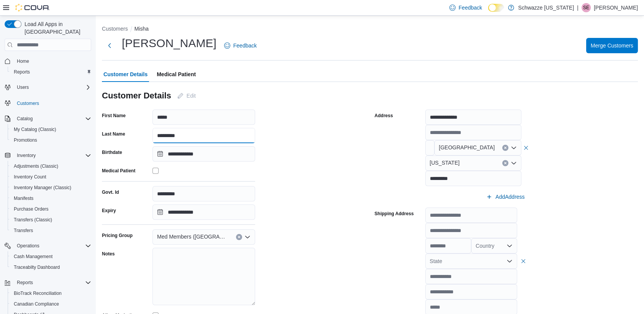 The height and width of the screenshot is (314, 644). I want to click on label: Birthdate, so click(112, 152).